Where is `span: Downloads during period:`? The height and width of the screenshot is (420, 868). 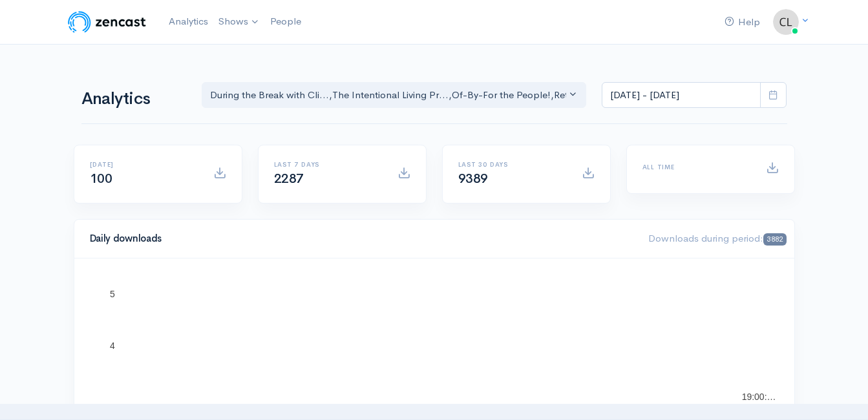
span: Downloads during period: is located at coordinates (716, 238).